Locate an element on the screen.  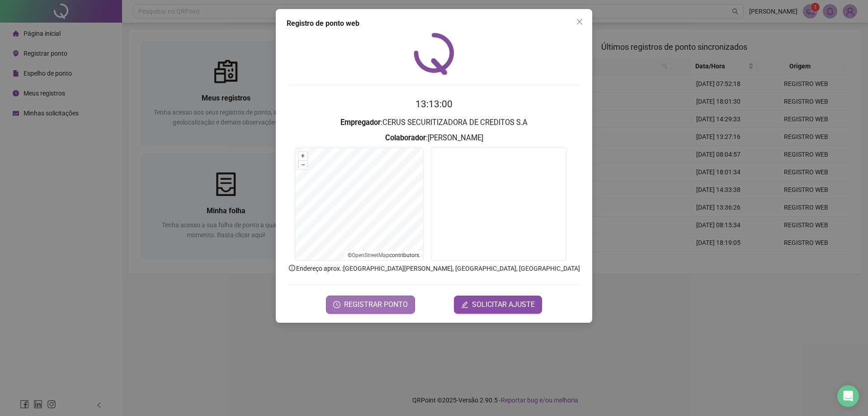
button: REGISTRAR PONTO is located at coordinates (370, 304).